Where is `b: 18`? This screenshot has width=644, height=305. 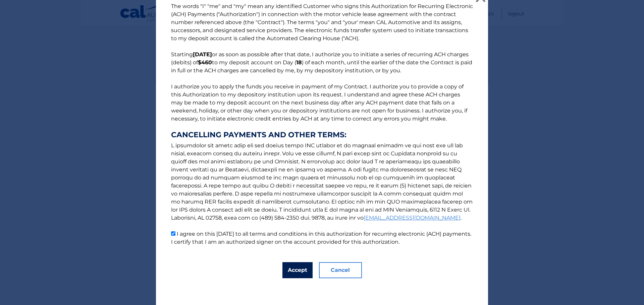 b: 18 is located at coordinates (299, 62).